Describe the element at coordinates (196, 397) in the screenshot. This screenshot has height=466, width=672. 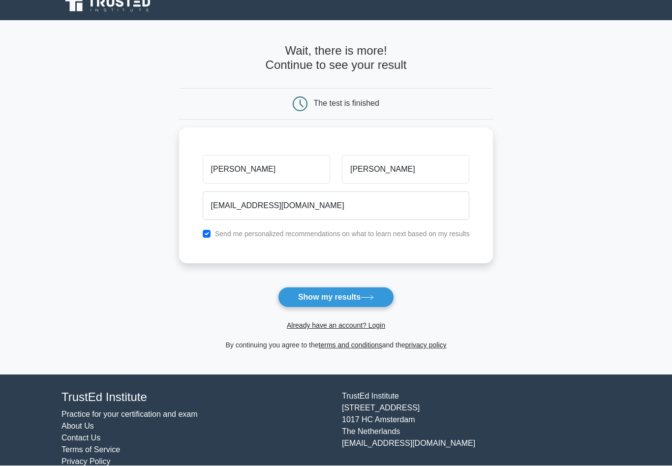
I see `h4: TrustEd Institute` at that location.